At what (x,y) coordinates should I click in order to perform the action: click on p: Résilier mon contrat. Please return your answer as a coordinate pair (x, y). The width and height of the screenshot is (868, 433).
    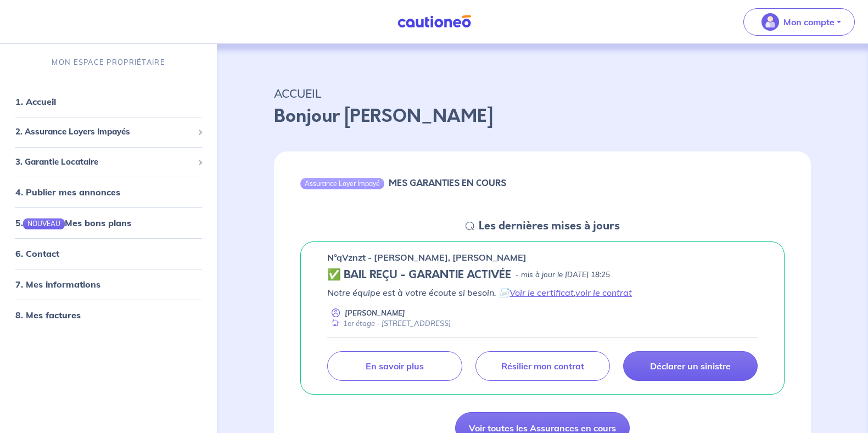
    Looking at the image, I should click on (542, 366).